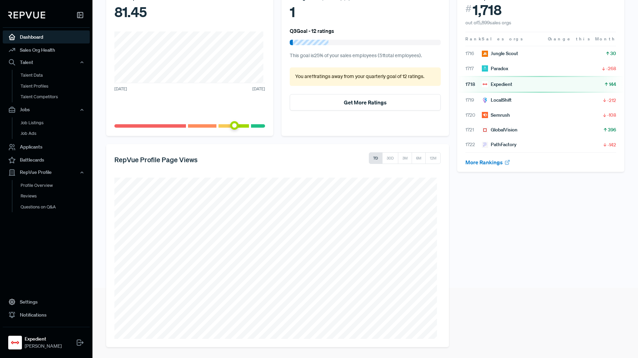  Describe the element at coordinates (55, 185) in the screenshot. I see `a: Profile Overview` at that location.